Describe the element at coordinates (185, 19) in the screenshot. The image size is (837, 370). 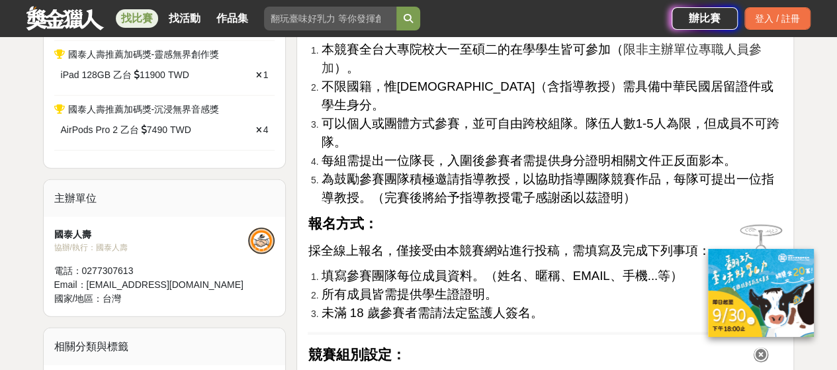
I see `a: 找活動` at that location.